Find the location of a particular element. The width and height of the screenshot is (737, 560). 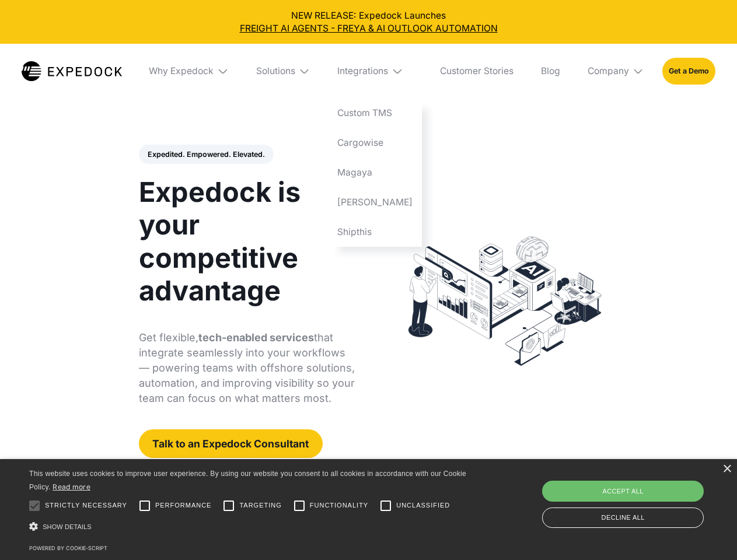

a: FREIGHT AI AGENTS - FREYA & AI OUTLOOK AUTOMATION is located at coordinates (369, 28).